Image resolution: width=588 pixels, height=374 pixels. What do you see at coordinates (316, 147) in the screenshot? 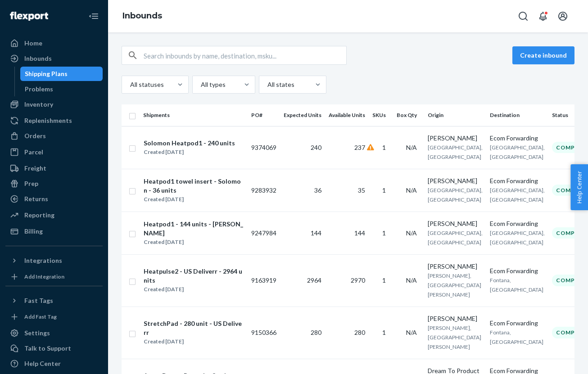
I see `span: 240` at bounding box center [316, 147].